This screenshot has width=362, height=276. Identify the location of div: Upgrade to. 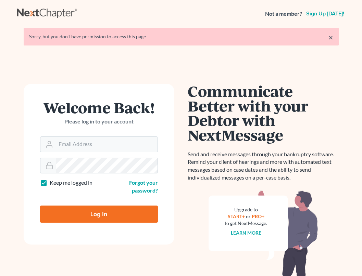
(246, 210).